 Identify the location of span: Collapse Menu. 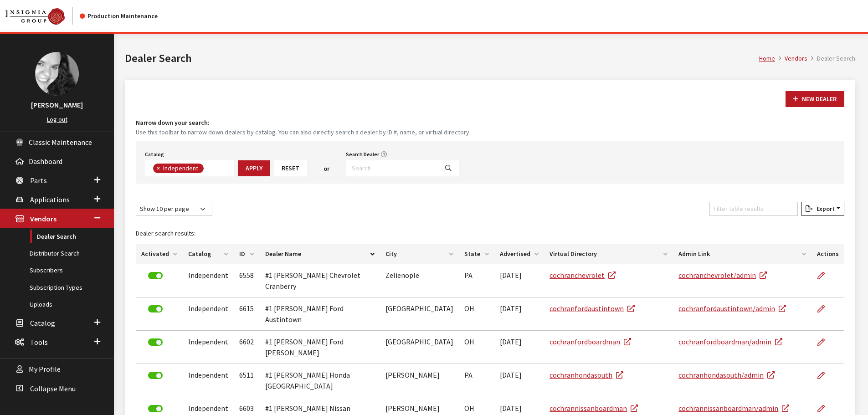
(53, 389).